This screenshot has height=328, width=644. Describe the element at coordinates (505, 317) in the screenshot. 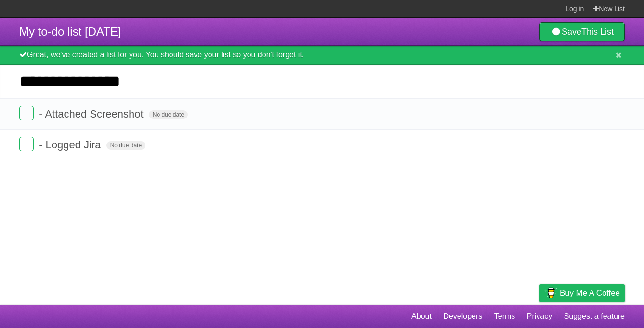

I see `a: Terms` at that location.